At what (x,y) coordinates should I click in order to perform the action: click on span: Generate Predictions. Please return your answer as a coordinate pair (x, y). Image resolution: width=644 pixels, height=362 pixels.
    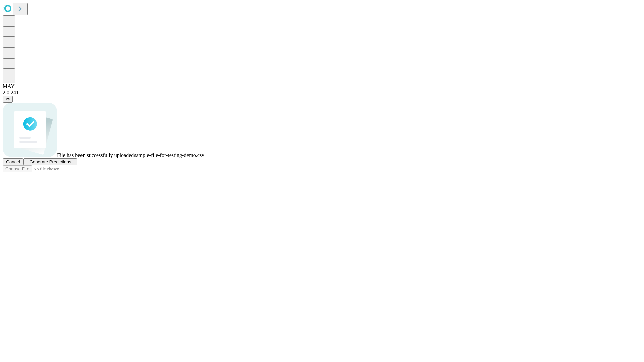
    Looking at the image, I should click on (50, 161).